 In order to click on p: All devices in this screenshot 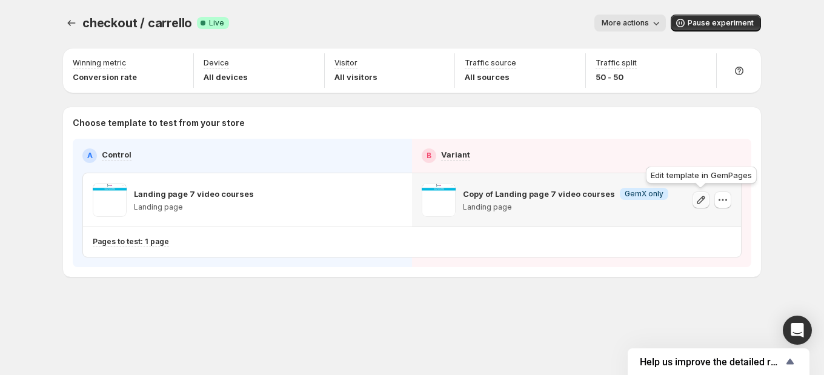, I will do `click(225, 77)`.